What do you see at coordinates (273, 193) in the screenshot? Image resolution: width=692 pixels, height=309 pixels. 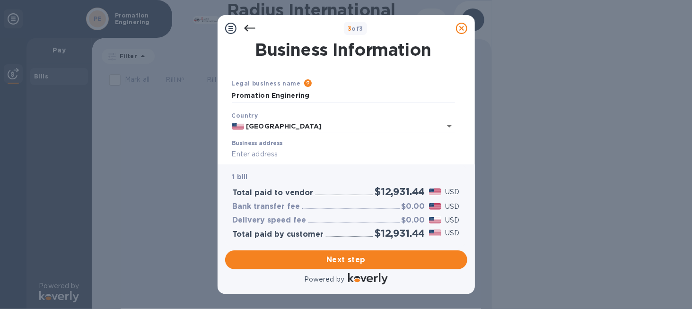 I see `h3: Total paid to vendor` at bounding box center [273, 193].